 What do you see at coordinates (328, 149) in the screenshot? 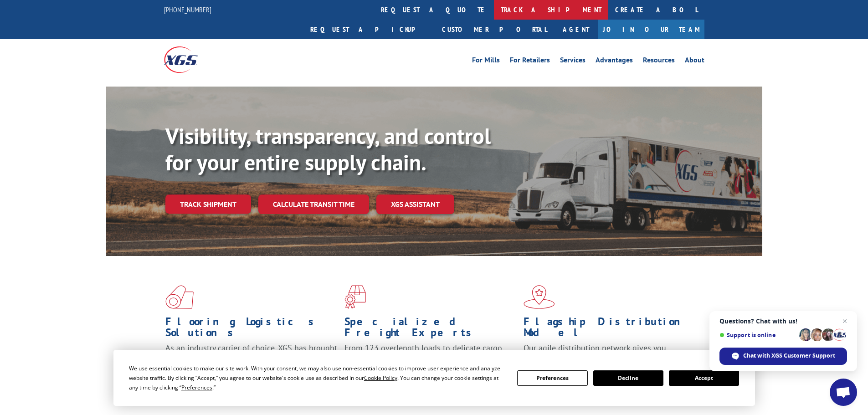
I see `b: Visibility, transparency, and control for your entire supply chain.` at bounding box center [328, 149].